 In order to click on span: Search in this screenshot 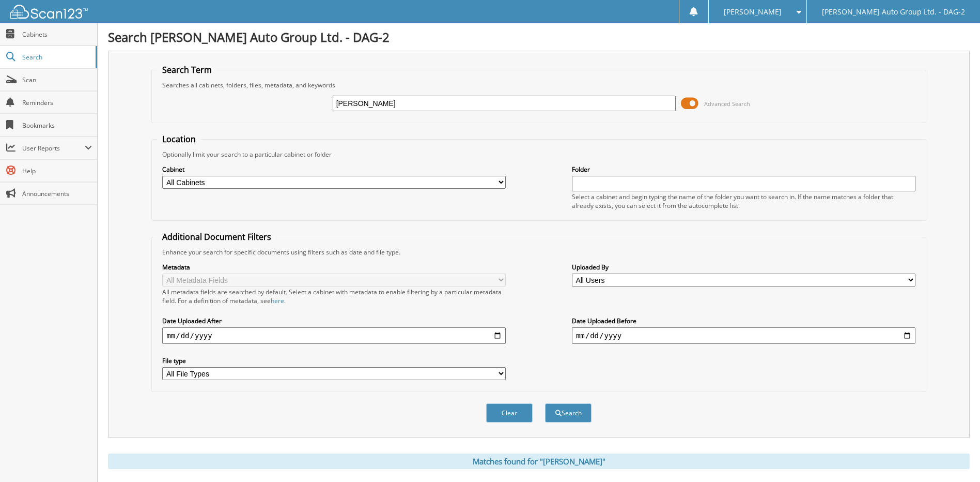, I will do `click(57, 57)`.